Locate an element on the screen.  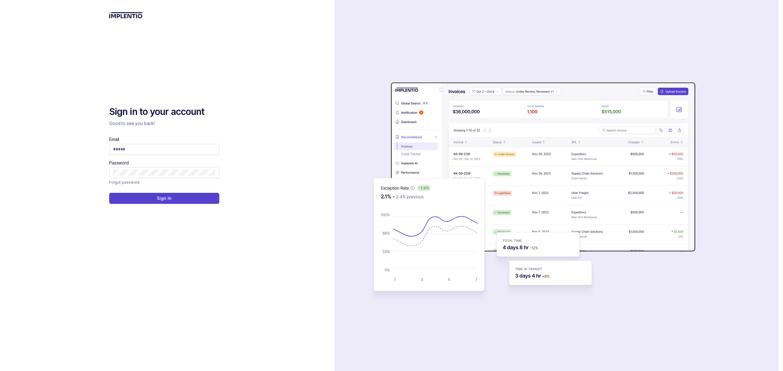
p: Good to see you back! is located at coordinates (164, 124).